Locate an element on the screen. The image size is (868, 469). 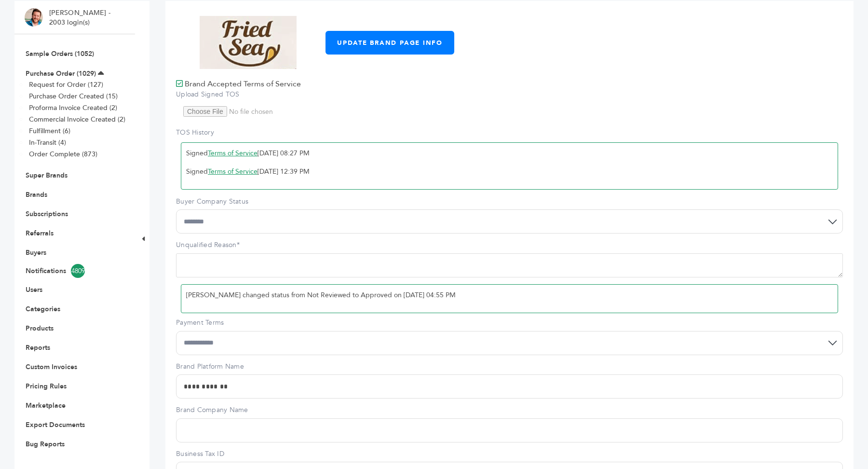
label: TOS History is located at coordinates (509, 133).